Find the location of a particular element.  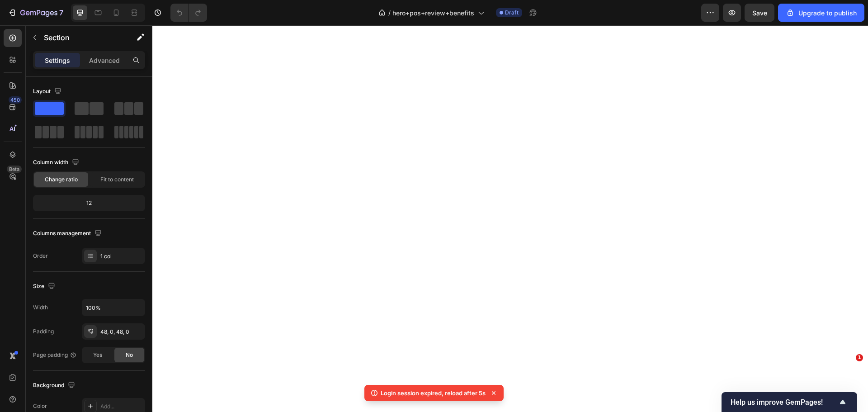

span: 1 is located at coordinates (860, 357).